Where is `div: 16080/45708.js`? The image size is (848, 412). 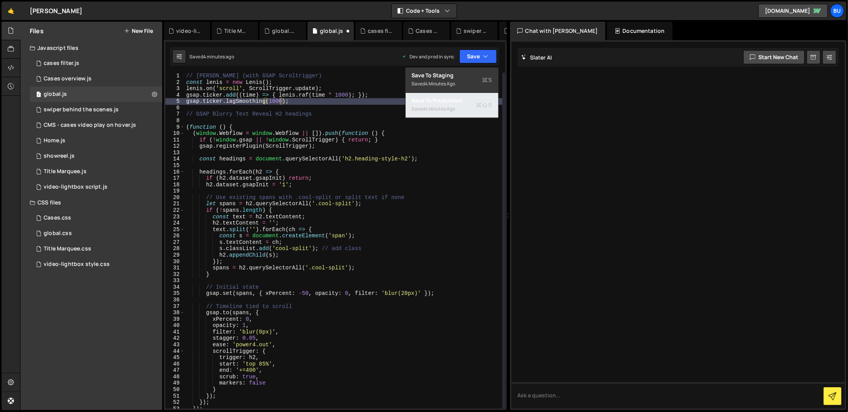 div: 16080/45708.js is located at coordinates (96, 94).